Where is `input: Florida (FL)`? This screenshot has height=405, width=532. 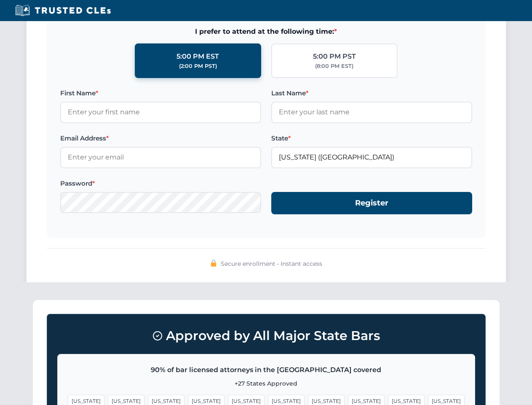
input: Florida (FL) is located at coordinates (372, 157).